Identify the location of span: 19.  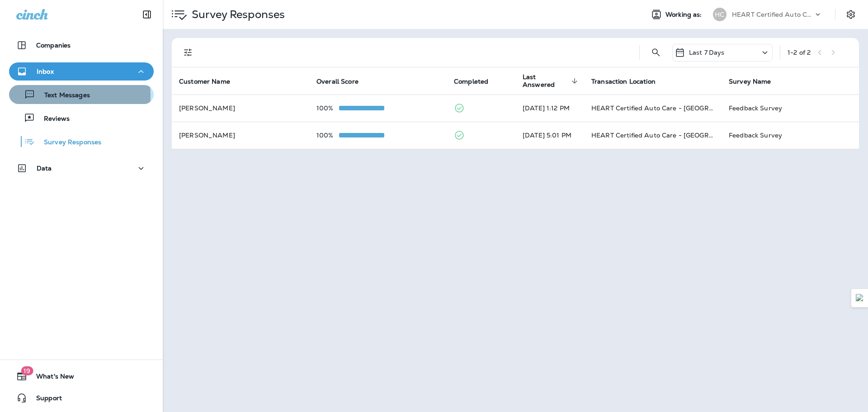
(27, 371).